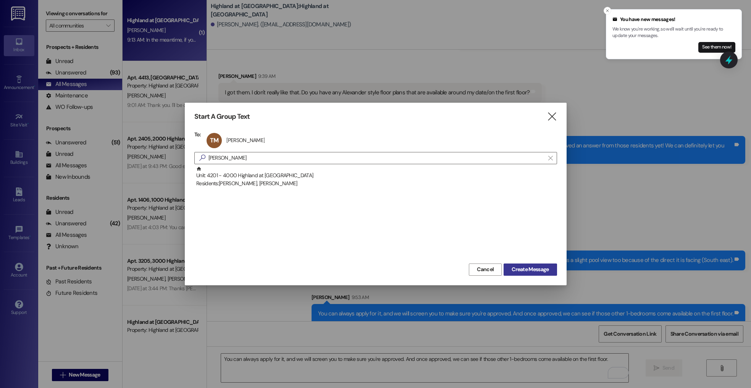 The image size is (751, 388). What do you see at coordinates (551, 158) in the screenshot?
I see `button: Clear text` at bounding box center [551, 158].